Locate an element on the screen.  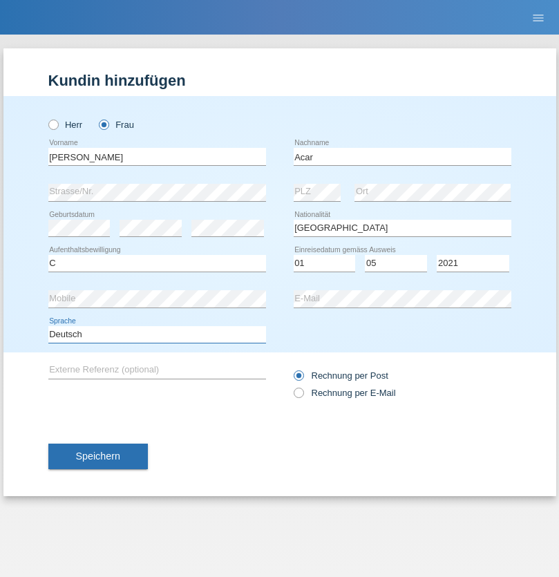
label: Frau is located at coordinates (116, 124).